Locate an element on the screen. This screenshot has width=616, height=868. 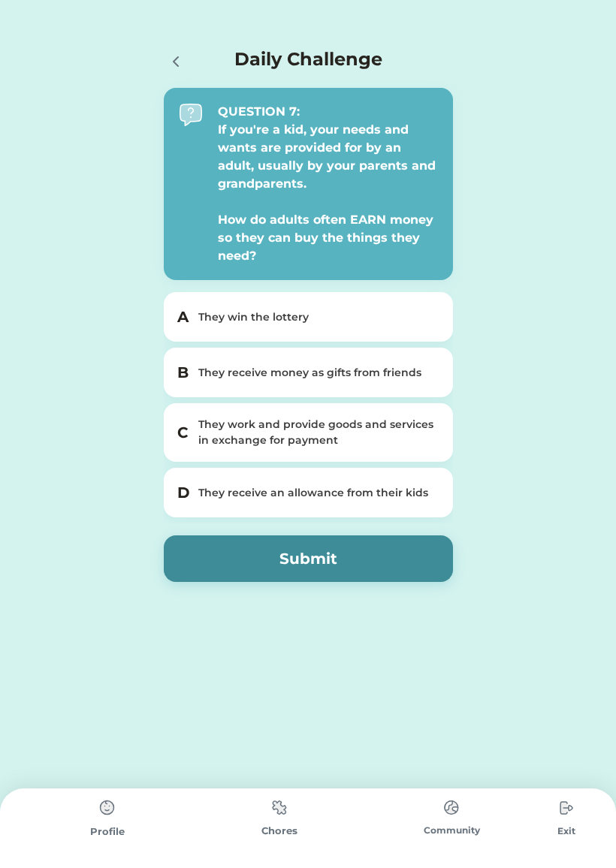
div: Exit is located at coordinates (567, 831).